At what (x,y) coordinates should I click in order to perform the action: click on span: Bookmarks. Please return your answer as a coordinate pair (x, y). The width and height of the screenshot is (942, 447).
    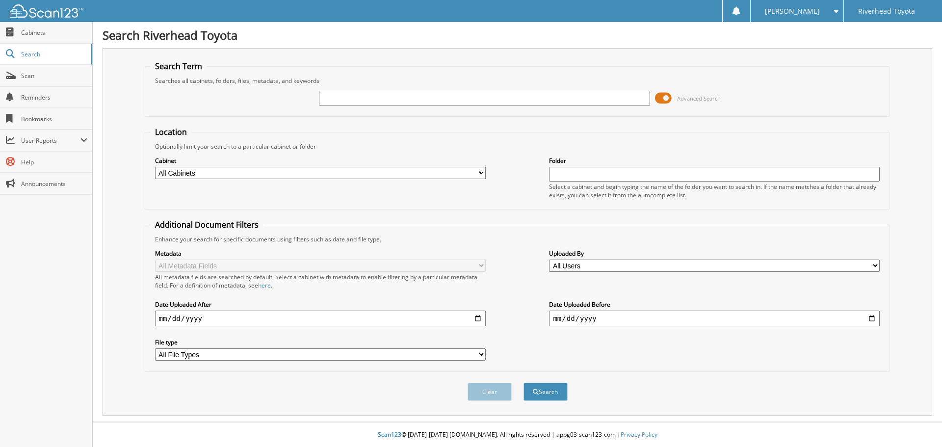
    Looking at the image, I should click on (54, 119).